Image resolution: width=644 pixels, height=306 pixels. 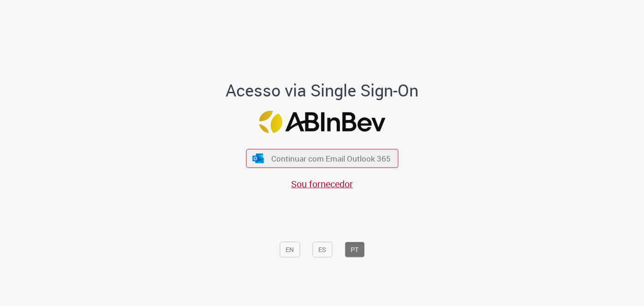 What do you see at coordinates (322, 183) in the screenshot?
I see `span: Sou fornecedor` at bounding box center [322, 183].